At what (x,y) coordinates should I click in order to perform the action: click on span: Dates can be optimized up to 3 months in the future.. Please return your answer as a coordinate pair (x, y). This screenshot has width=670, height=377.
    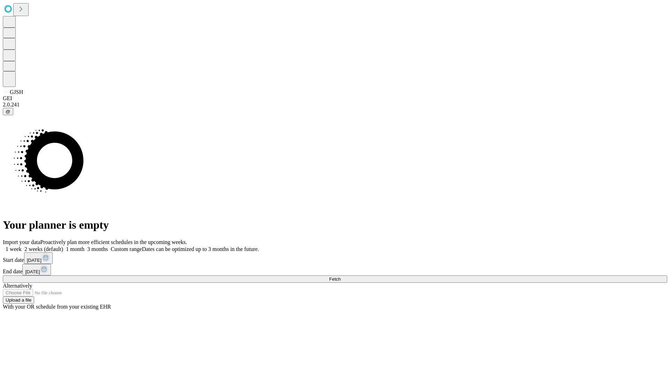
    Looking at the image, I should click on (200, 249).